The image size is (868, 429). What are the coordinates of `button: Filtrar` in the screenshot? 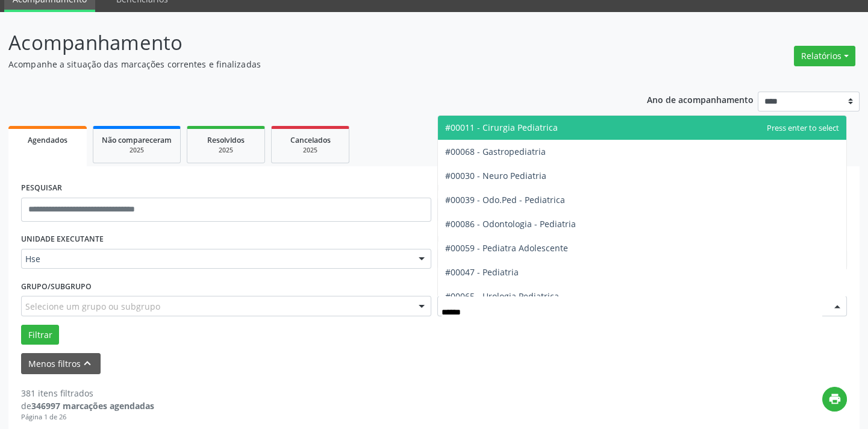 It's located at (40, 335).